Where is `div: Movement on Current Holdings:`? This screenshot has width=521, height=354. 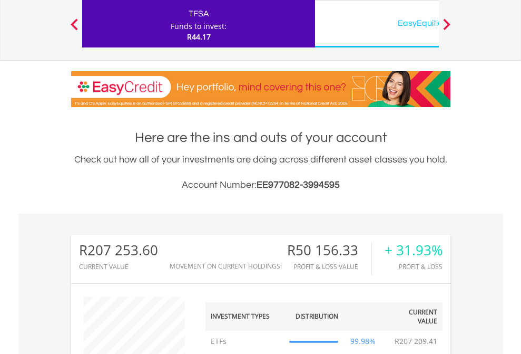 div: Movement on Current Holdings: is located at coordinates (225, 266).